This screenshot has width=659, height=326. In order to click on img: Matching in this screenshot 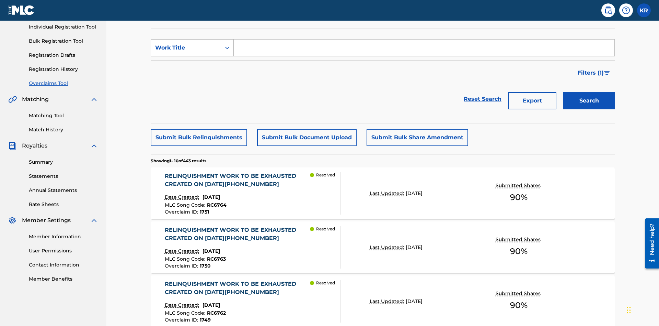, I will do `click(12, 99)`.